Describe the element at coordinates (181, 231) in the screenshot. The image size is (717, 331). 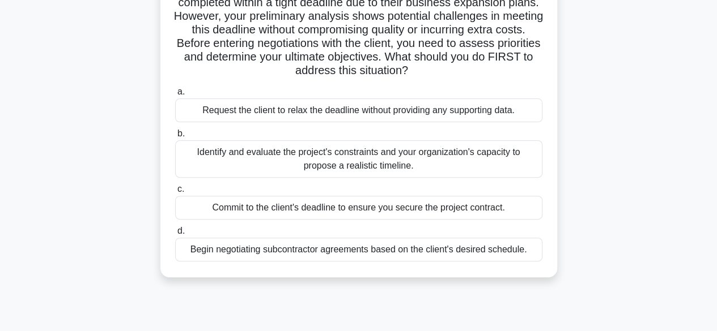
I see `span: d.` at that location.